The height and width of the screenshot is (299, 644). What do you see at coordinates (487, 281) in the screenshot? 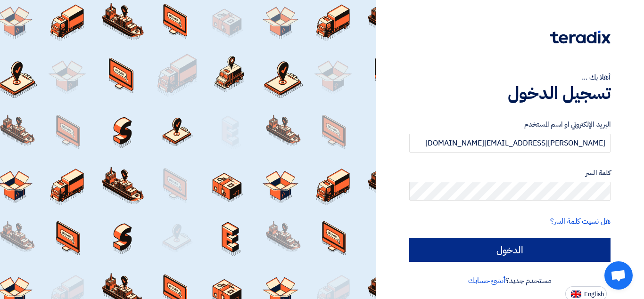
I see `a: أنشئ حسابك` at bounding box center [487, 281].